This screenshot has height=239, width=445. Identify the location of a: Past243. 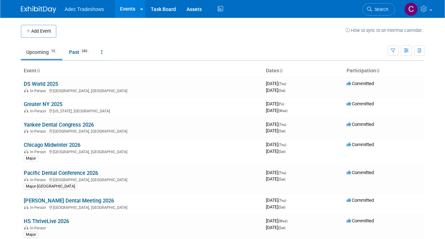
(79, 52).